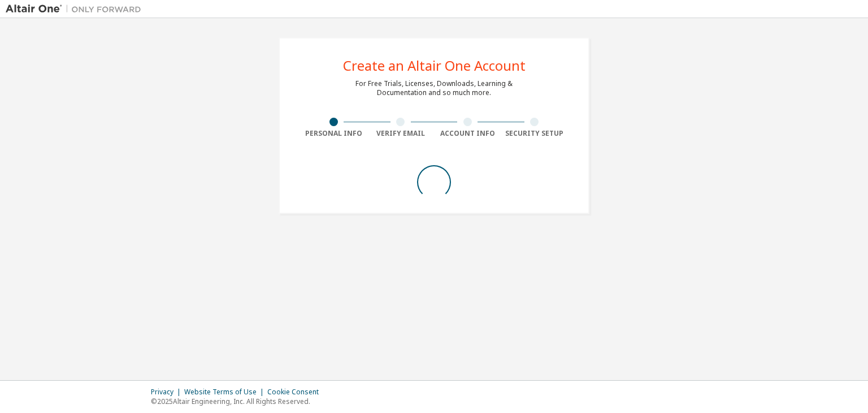 The image size is (868, 413). Describe the element at coordinates (334, 134) in the screenshot. I see `div: Personal Info` at that location.